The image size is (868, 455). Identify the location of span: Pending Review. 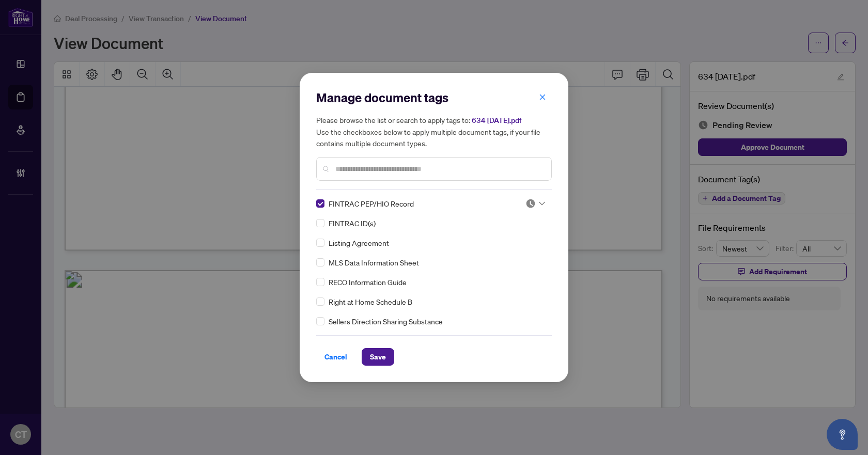
(535, 203).